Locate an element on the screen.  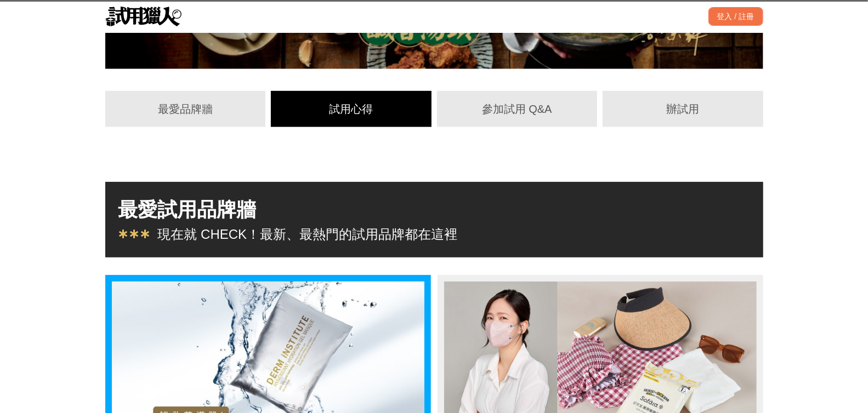
div: 試用心得 is located at coordinates (351, 109).